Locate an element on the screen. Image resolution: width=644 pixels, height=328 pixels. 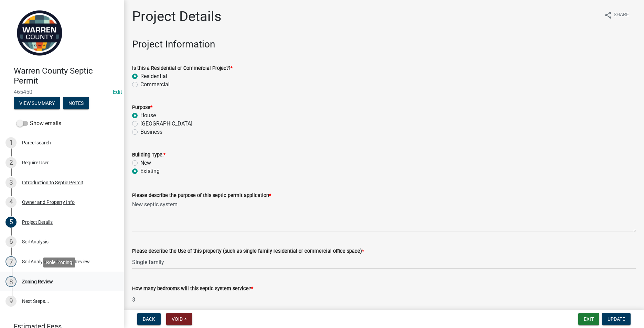
button: Void is located at coordinates (179, 319).